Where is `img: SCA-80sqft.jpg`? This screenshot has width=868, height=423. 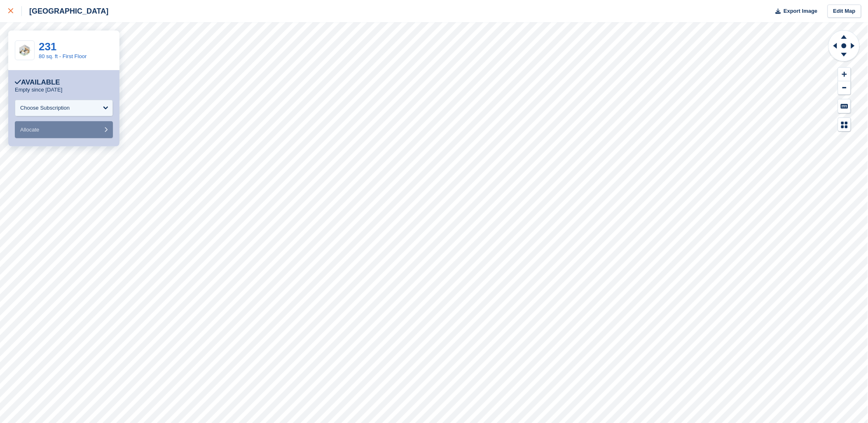 img: SCA-80sqft.jpg is located at coordinates (25, 51).